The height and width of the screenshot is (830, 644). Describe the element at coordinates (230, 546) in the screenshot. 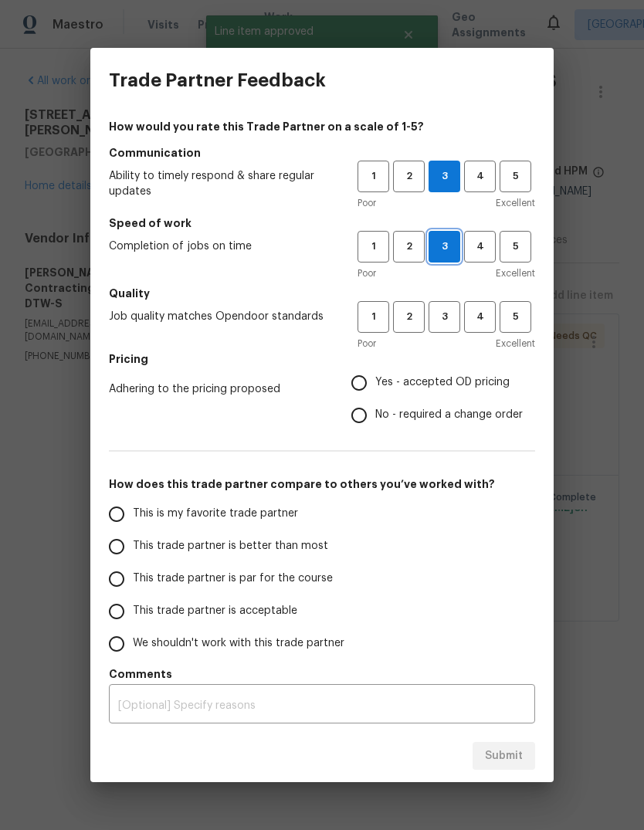

I see `span: This trade partner is better than most` at that location.